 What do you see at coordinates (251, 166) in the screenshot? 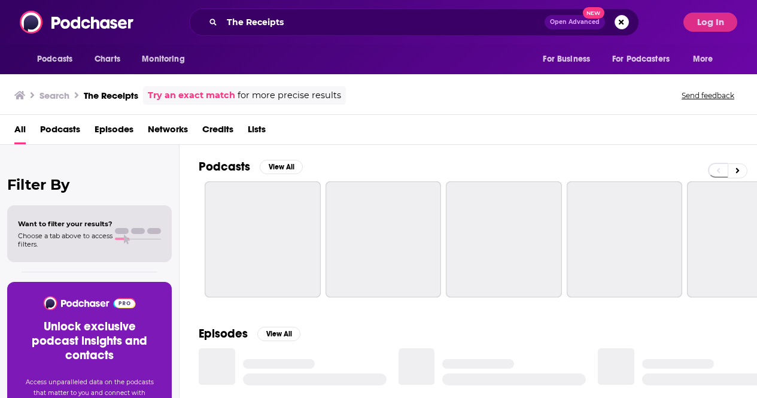
I see `a: PodcastsView All` at bounding box center [251, 166].